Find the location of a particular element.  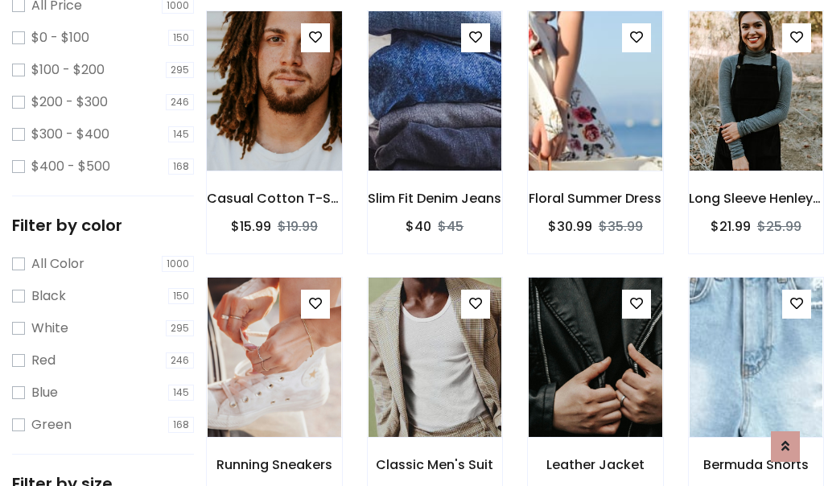

label: Blue is located at coordinates (44, 393).